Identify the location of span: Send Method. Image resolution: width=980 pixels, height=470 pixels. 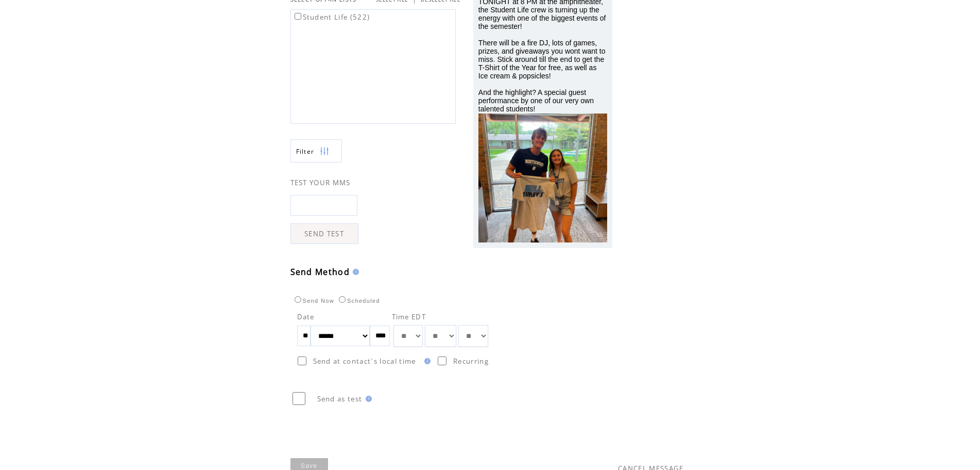
(321, 272).